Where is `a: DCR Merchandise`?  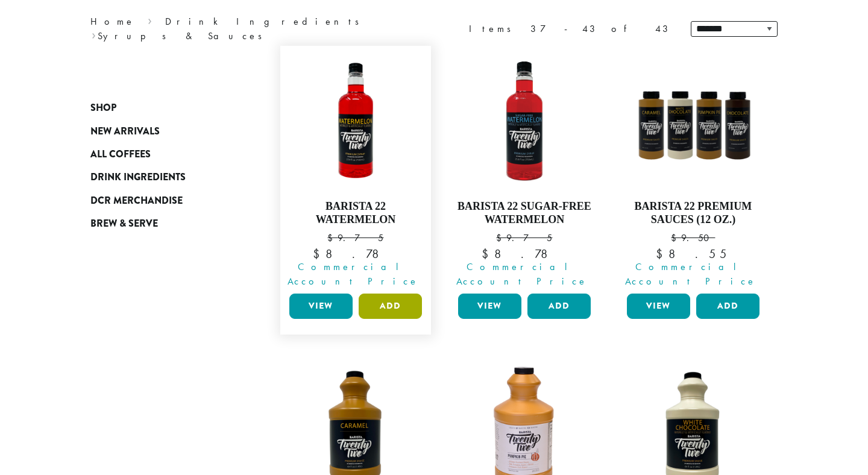
a: DCR Merchandise is located at coordinates (163, 201).